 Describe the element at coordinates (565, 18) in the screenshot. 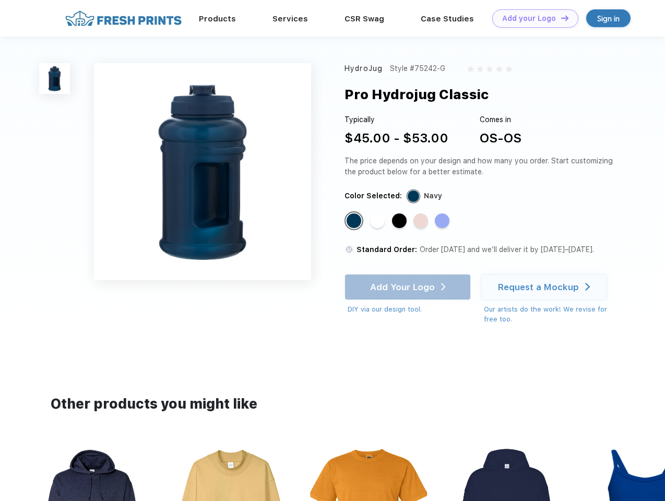

I see `img: DT` at that location.